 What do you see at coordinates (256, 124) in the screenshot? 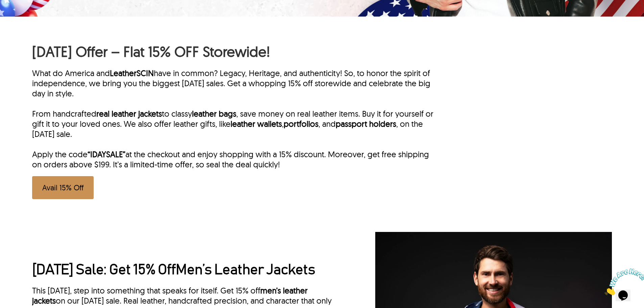
I see `a: leather wallets` at bounding box center [256, 124].